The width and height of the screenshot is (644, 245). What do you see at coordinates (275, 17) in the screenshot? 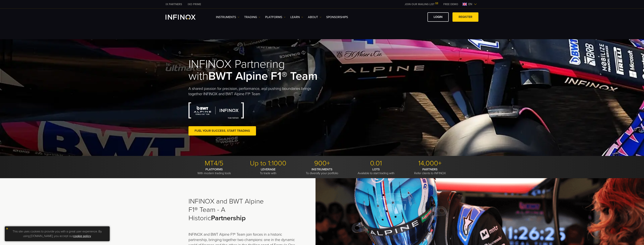
I see `a: PLATFORMS` at bounding box center [275, 17].